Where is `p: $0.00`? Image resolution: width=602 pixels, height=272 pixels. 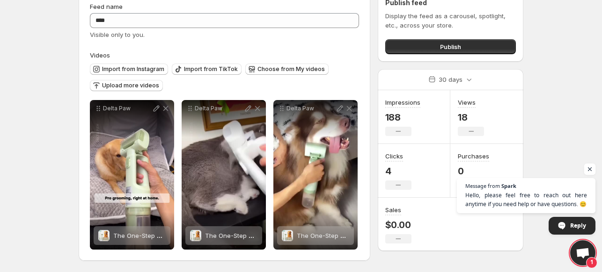
p: $0.00 is located at coordinates (398, 225).